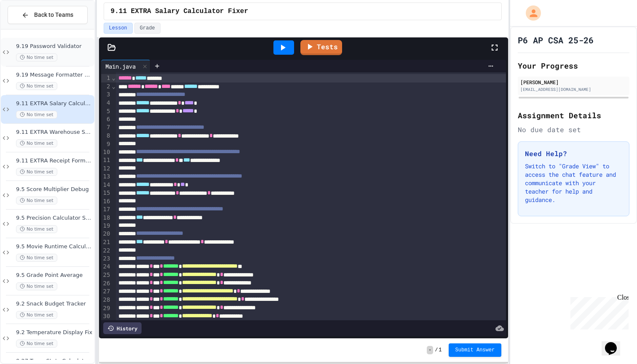 The width and height of the screenshot is (637, 364). I want to click on div: 9, so click(106, 144).